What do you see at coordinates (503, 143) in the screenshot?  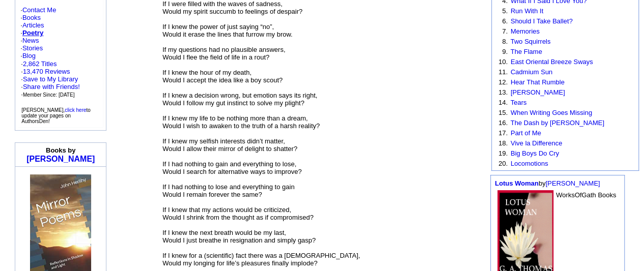 I see `font: 18.` at bounding box center [503, 143].